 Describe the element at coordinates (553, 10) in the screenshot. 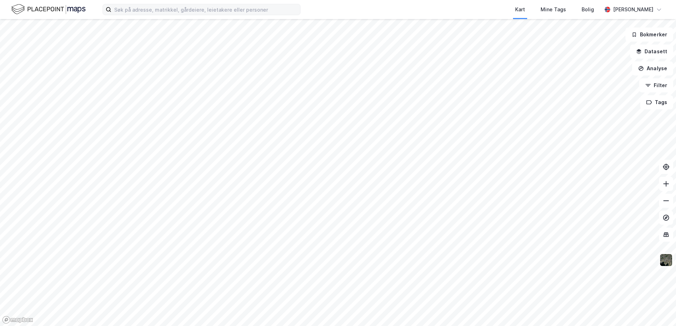

I see `div: Mine Tags` at that location.